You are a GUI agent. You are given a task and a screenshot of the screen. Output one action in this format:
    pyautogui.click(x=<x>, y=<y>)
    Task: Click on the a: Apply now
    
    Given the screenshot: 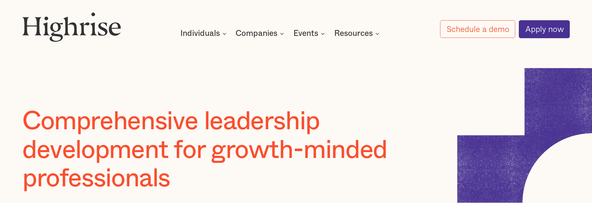 What is the action you would take?
    pyautogui.click(x=544, y=29)
    